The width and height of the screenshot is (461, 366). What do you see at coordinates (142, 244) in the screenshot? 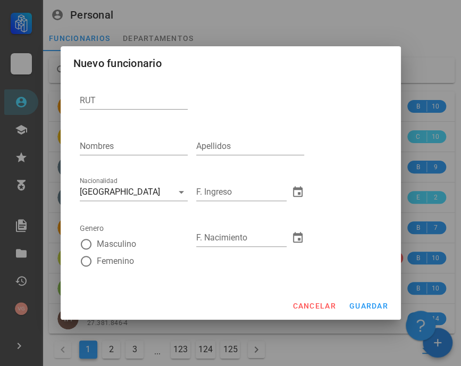
I see `label: Masculino` at bounding box center [142, 244].